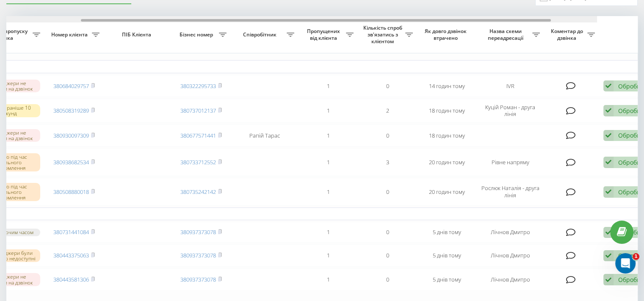 This screenshot has height=301, width=644. What do you see at coordinates (71, 111) in the screenshot?
I see `a: 380508319289` at bounding box center [71, 111].